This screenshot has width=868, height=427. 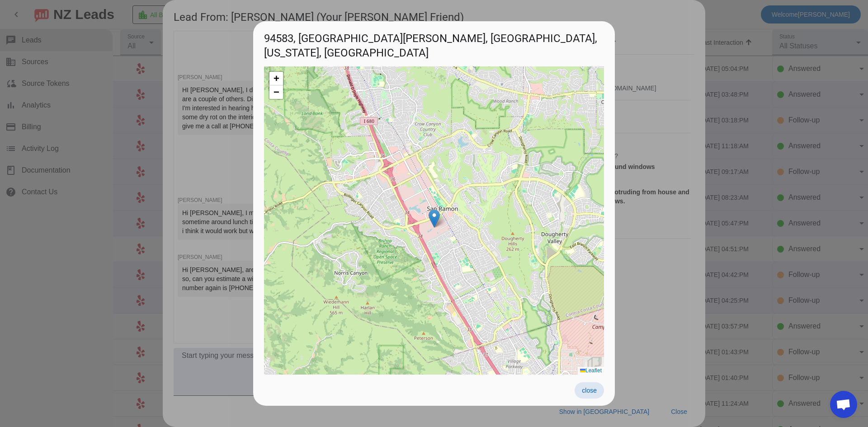 What do you see at coordinates (276, 79) in the screenshot?
I see `a: Zoom in` at bounding box center [276, 79].